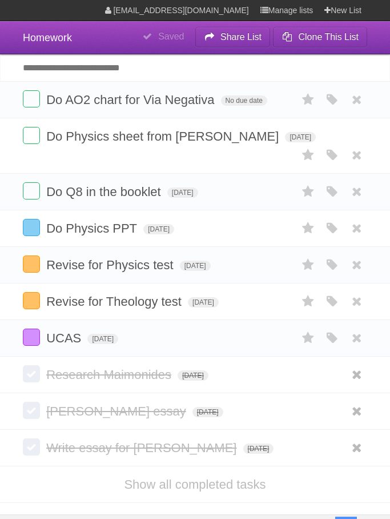 This screenshot has height=519, width=390. What do you see at coordinates (244, 101) in the screenshot?
I see `span: No due date` at bounding box center [244, 101].